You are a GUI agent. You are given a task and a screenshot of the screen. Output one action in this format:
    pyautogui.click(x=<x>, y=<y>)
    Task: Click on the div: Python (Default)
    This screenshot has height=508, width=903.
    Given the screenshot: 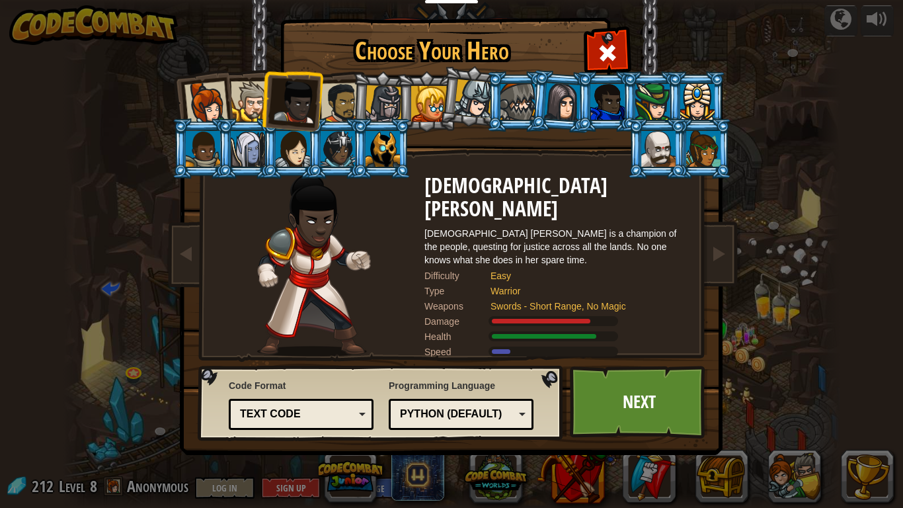 What is the action you would take?
    pyautogui.click(x=457, y=414)
    